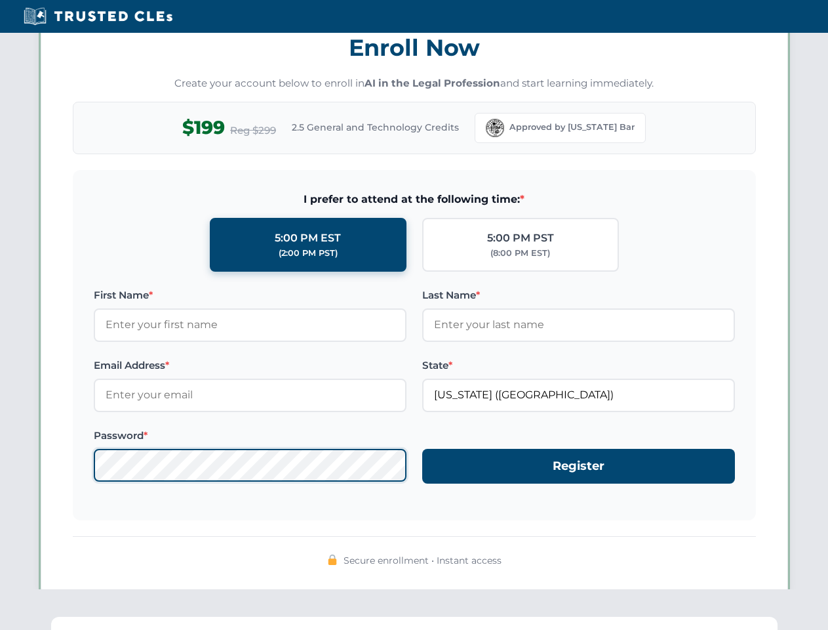 This screenshot has width=828, height=630. What do you see at coordinates (414, 199) in the screenshot?
I see `span: I prefer to attend at the following time:` at bounding box center [414, 199].